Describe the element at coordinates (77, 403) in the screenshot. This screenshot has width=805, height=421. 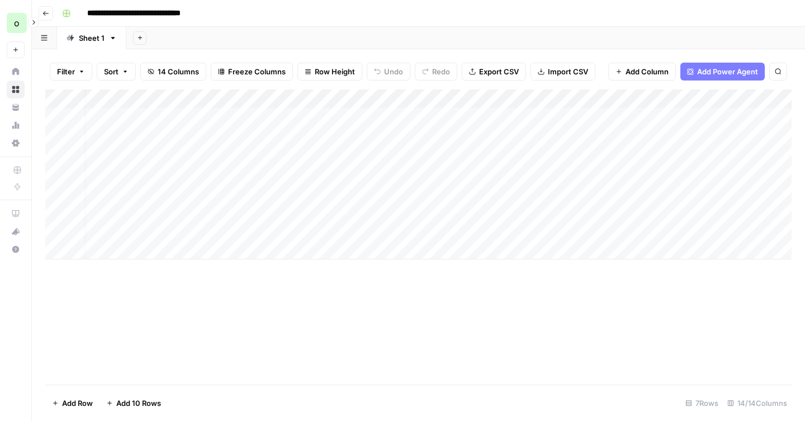
I see `span: Add Row` at that location.